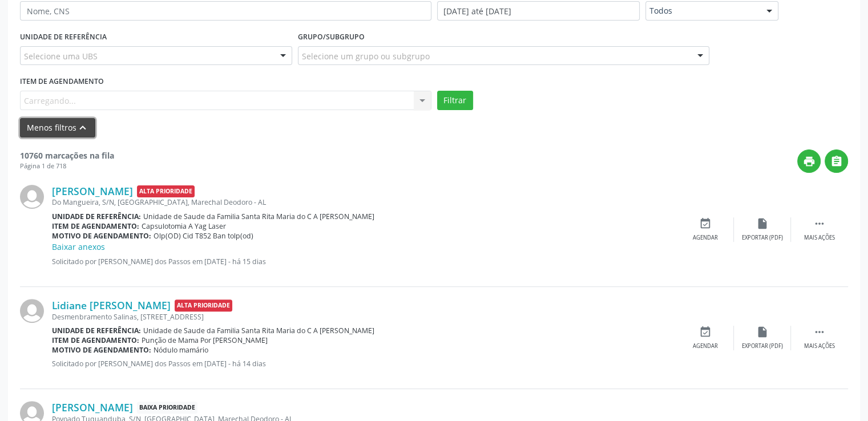  I want to click on input: Selecione um intervalo, so click(538, 10).